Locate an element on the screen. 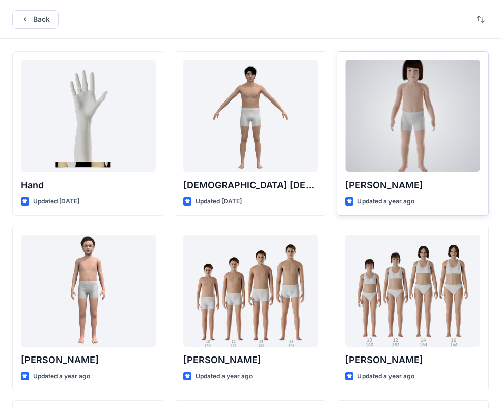 The image size is (501, 408). button: Back is located at coordinates (35, 19).